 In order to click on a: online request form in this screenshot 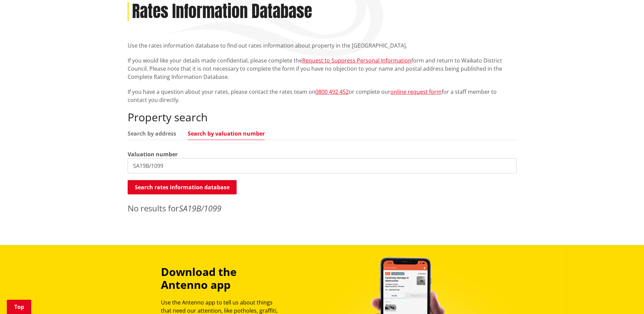, I will do `click(416, 92)`.